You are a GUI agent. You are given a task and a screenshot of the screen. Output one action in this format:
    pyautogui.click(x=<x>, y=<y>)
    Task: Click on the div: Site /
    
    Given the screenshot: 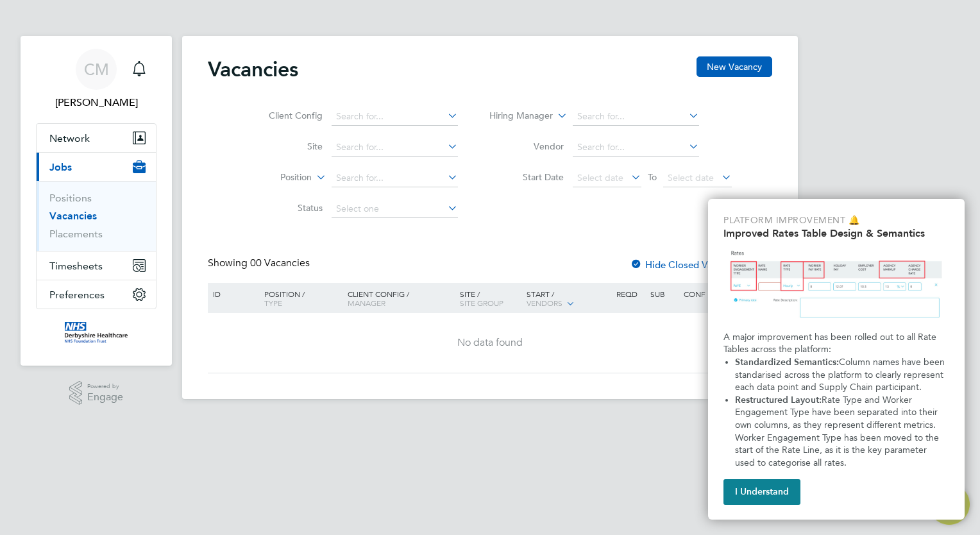 What is the action you would take?
    pyautogui.click(x=490, y=299)
    